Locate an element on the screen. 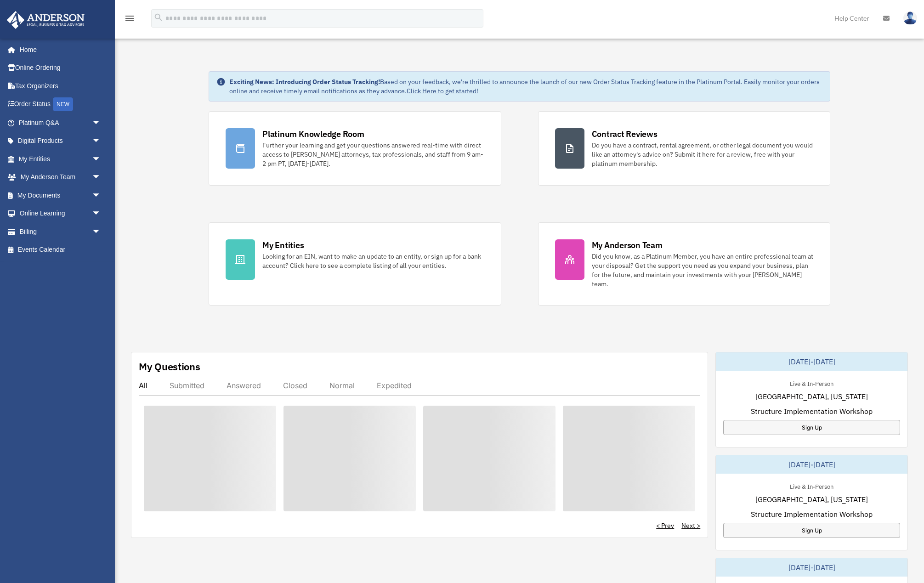  a: Online Learningarrow_drop_down is located at coordinates (60, 213).